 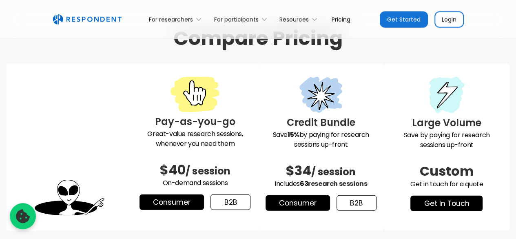 What do you see at coordinates (447, 184) in the screenshot?
I see `p: Get in touch for a quote` at bounding box center [447, 184].